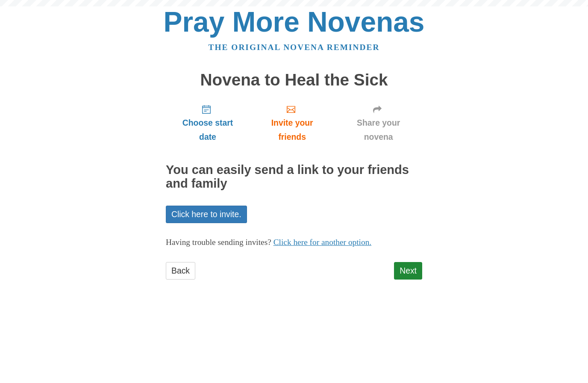  Describe the element at coordinates (180, 270) in the screenshot. I see `a: Back` at that location.